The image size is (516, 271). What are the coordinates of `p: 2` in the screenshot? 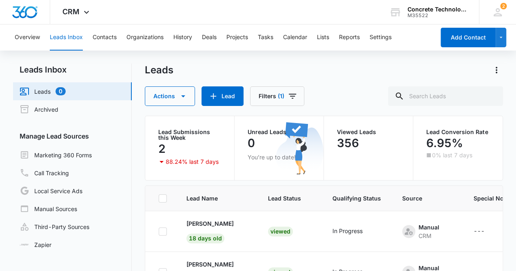 It's located at (162, 149).